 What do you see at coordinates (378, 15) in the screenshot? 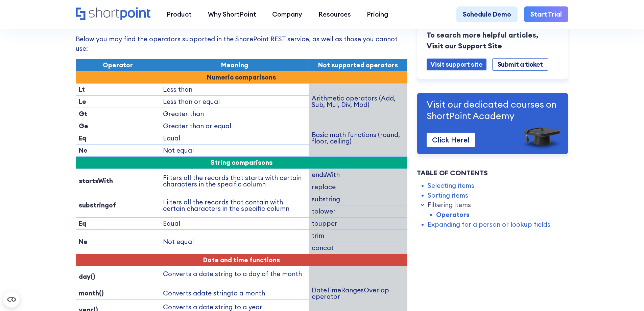
I see `a: Pricing` at bounding box center [378, 15].